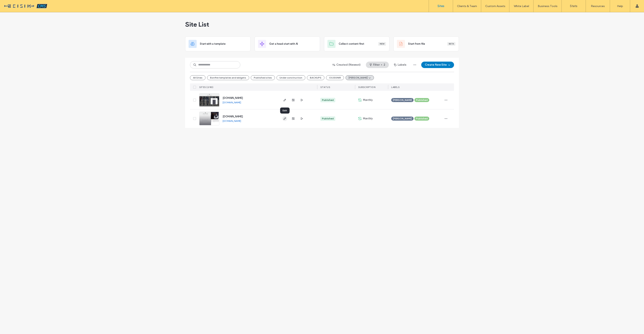 The width and height of the screenshot is (644, 334). Describe the element at coordinates (197, 25) in the screenshot. I see `span: Site List` at that location.